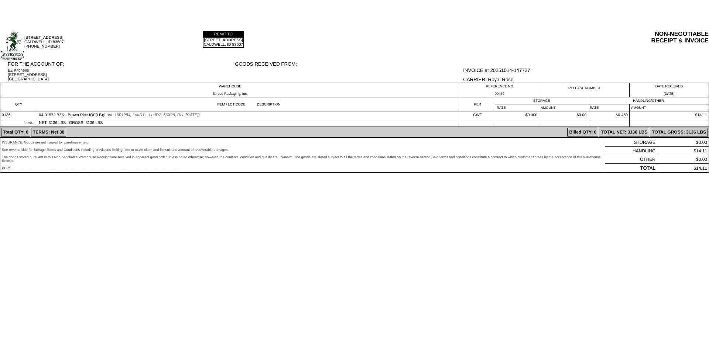 The height and width of the screenshot is (339, 709). What do you see at coordinates (19, 105) in the screenshot?
I see `td: QTY` at bounding box center [19, 105].